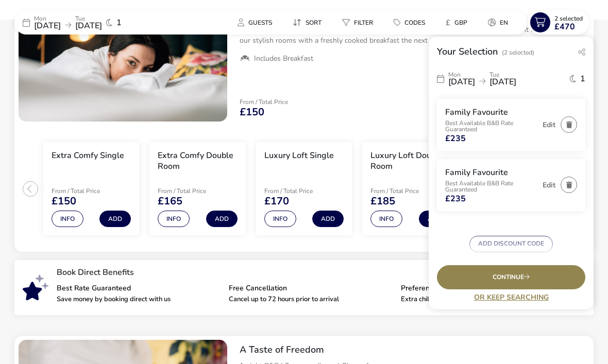 The width and height of the screenshot is (608, 364). What do you see at coordinates (518, 53) in the screenshot?
I see `span: (2 Selected)` at bounding box center [518, 53].